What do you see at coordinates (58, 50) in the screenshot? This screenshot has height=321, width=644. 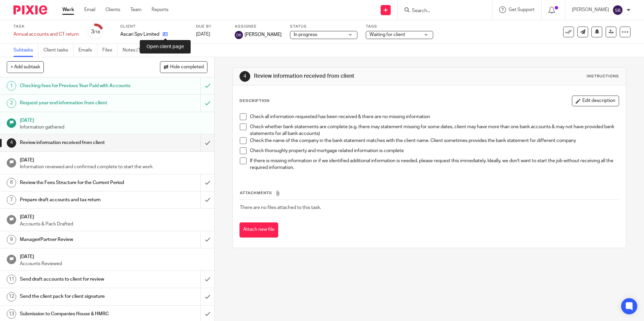 I see `a: Client tasks` at bounding box center [58, 50].